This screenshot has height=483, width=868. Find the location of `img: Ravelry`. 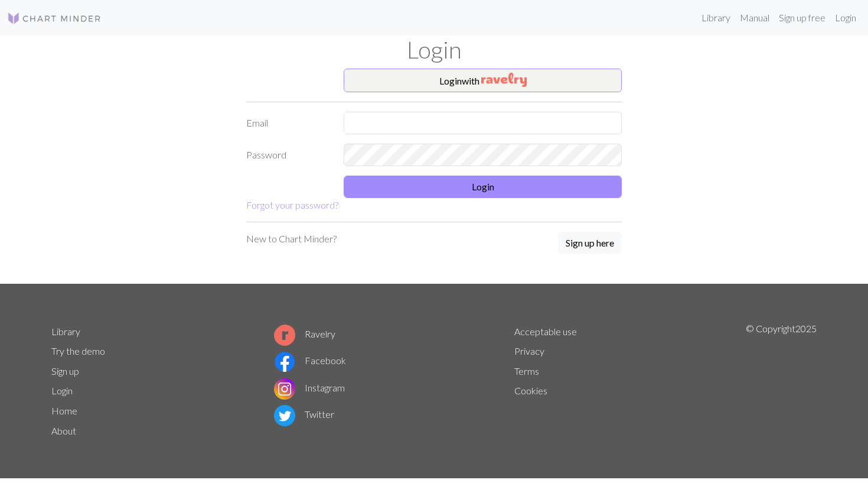

img: Ravelry is located at coordinates (504, 80).